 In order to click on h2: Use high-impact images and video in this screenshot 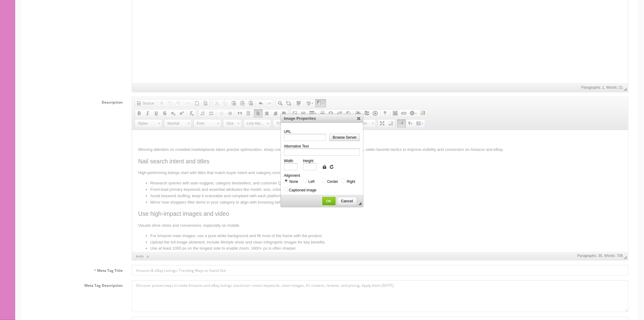, I will do `click(248, 83)`.